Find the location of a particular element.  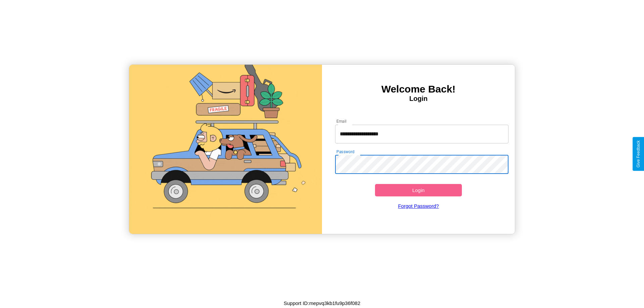

label: Password is located at coordinates (345, 151).